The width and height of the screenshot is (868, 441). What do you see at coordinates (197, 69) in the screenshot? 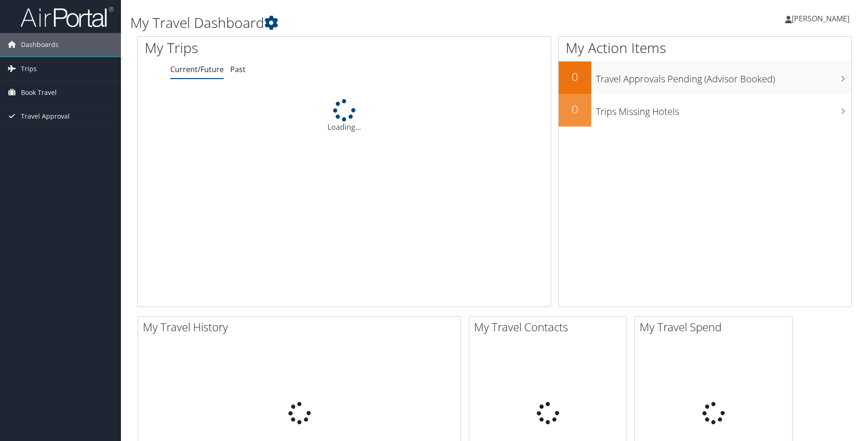
I see `a: Current/Future` at bounding box center [197, 69].